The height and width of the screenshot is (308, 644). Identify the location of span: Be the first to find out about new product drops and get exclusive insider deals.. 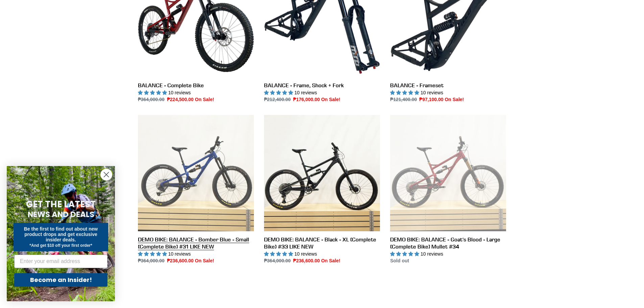
(61, 234).